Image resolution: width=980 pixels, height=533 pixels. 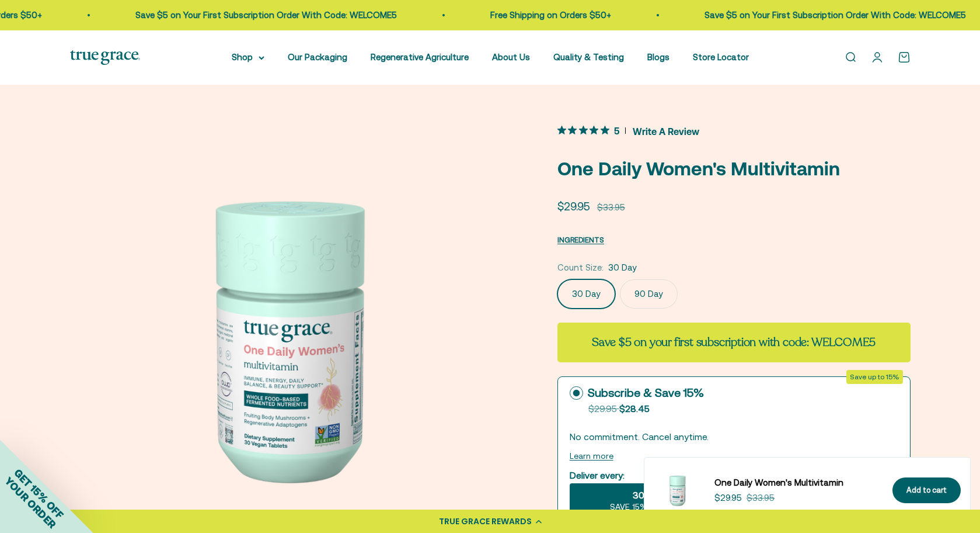 What do you see at coordinates (31, 502) in the screenshot?
I see `span: YOUR ORDER` at bounding box center [31, 502].